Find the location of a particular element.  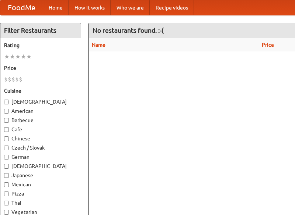

a: Price is located at coordinates (267, 45).